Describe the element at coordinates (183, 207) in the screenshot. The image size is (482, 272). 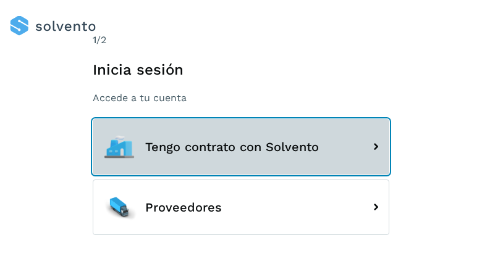
I see `span: Proveedores` at that location.